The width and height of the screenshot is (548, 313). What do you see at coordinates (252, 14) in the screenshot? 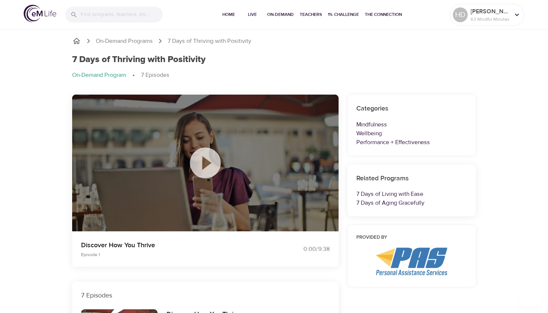
I see `span: Live` at bounding box center [252, 14].